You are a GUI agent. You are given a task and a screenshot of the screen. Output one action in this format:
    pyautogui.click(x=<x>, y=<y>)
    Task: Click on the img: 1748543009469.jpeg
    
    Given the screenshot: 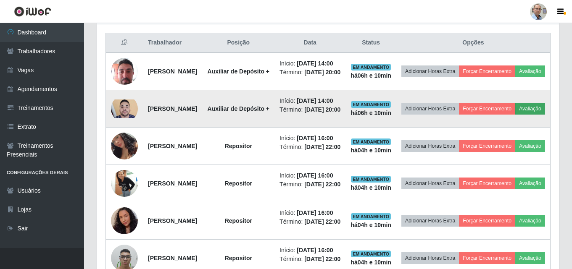 What is the action you would take?
    pyautogui.click(x=124, y=184)
    